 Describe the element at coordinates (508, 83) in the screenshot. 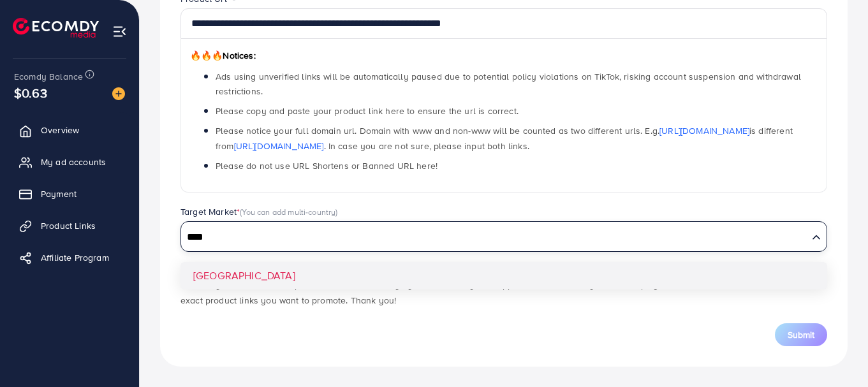

I see `span: Ads using unverified links will be automatically paused due to potential policy violations on Tik...` at that location.